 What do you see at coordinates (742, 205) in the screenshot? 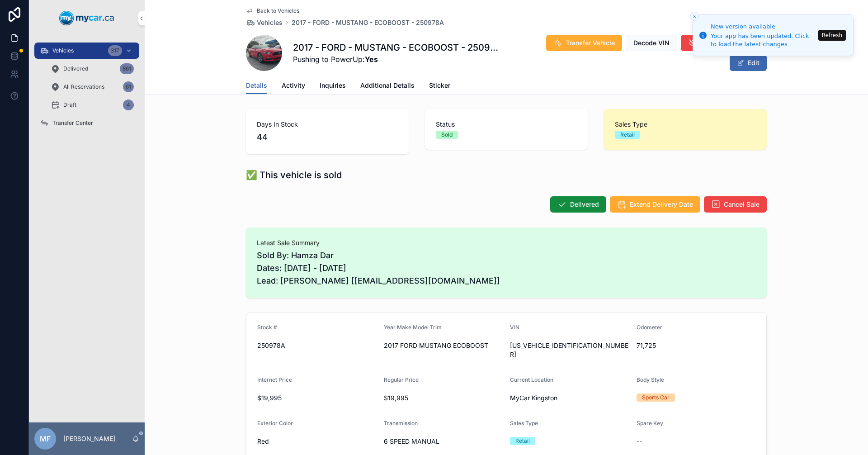
I see `span: Cancel Sale` at bounding box center [742, 205].